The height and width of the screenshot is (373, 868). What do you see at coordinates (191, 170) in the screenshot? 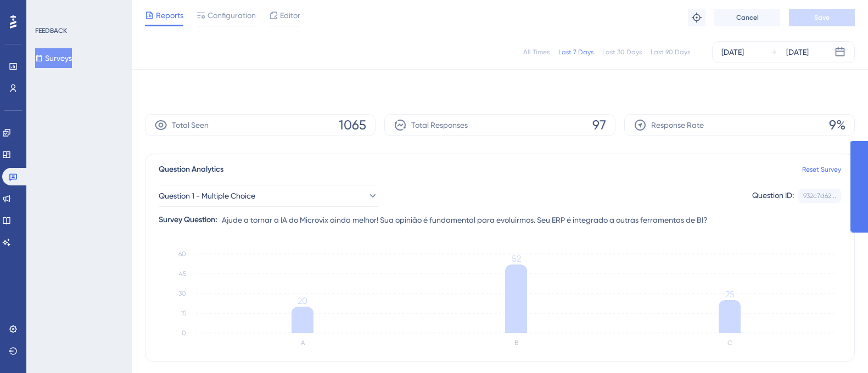
I see `span: Question Analytics` at bounding box center [191, 170].